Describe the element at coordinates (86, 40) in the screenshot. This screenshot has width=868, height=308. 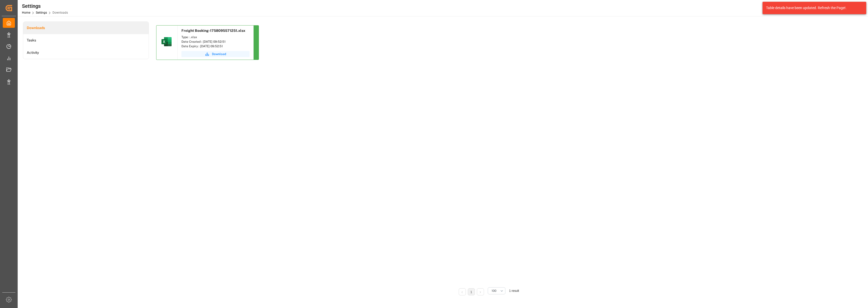
I see `a: Tasks` at that location.